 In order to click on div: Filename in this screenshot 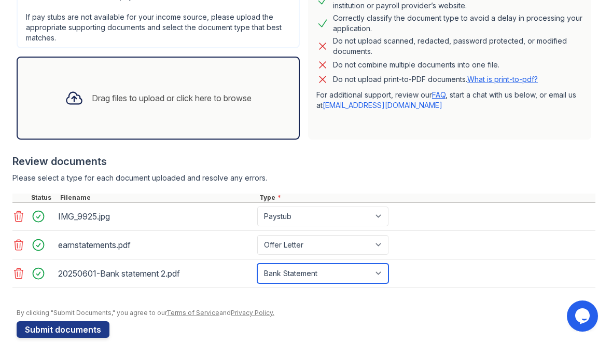, I will do `click(158, 198)`.